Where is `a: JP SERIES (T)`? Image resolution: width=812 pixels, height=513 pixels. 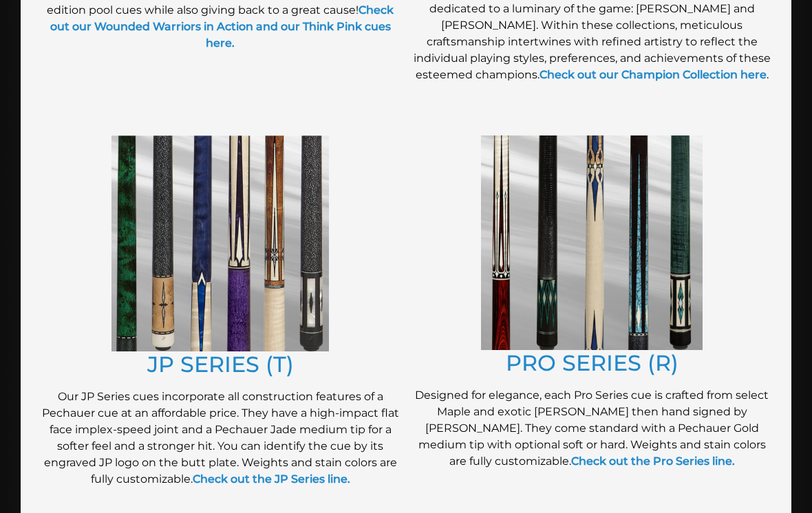 a: JP SERIES (T) is located at coordinates (220, 364).